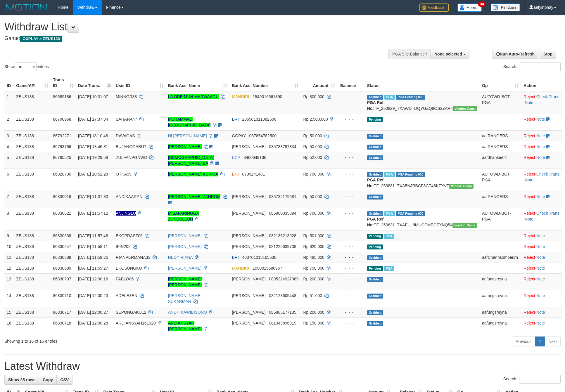 Image resolution: width=565 pixels, height=392 pixels. I want to click on span: Copy 206501011082506 to clipboard, so click(259, 119).